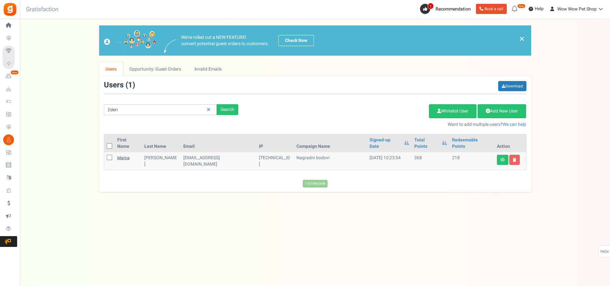  What do you see at coordinates (492, 9) in the screenshot?
I see `a: Book a call` at bounding box center [492, 9].